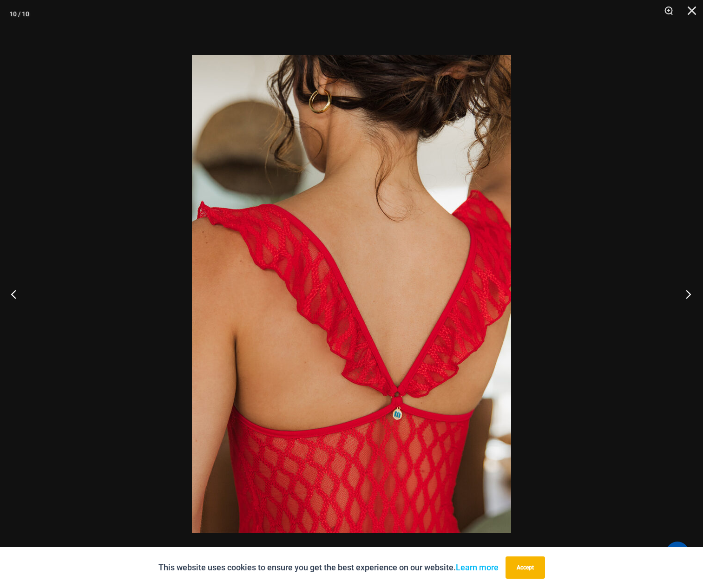 The width and height of the screenshot is (703, 588). I want to click on a: Learn more, so click(477, 568).